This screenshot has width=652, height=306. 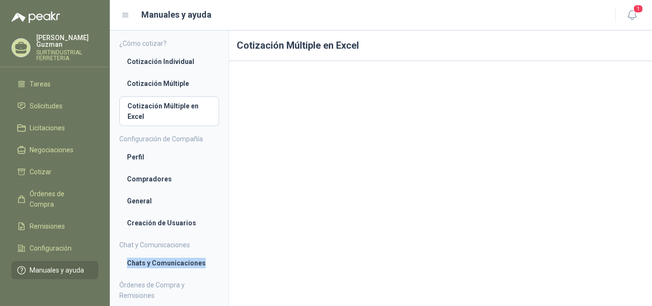 What do you see at coordinates (47, 128) in the screenshot?
I see `span: Licitaciones` at bounding box center [47, 128].